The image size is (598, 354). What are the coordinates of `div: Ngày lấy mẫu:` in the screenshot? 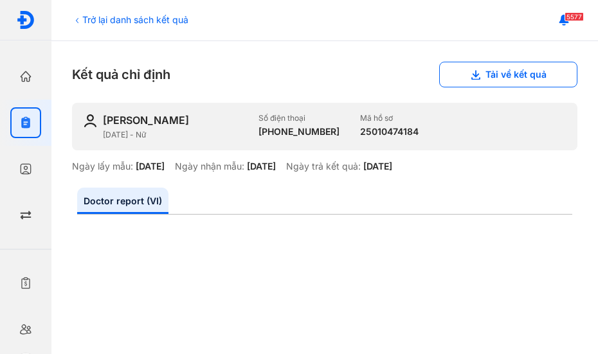 It's located at (102, 167).